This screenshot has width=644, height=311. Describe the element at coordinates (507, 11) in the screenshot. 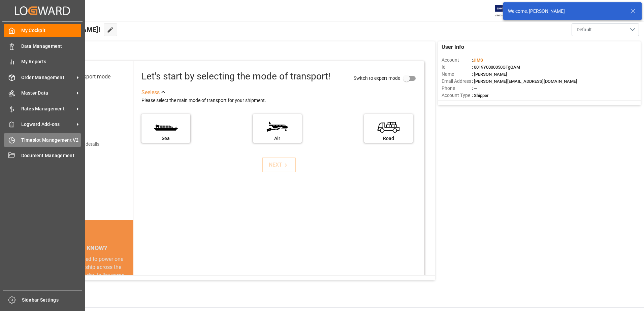

I see `img: Exertis%20JAM%20-%20Email%20Logo.jpg_1722504956.jpg` at that location.